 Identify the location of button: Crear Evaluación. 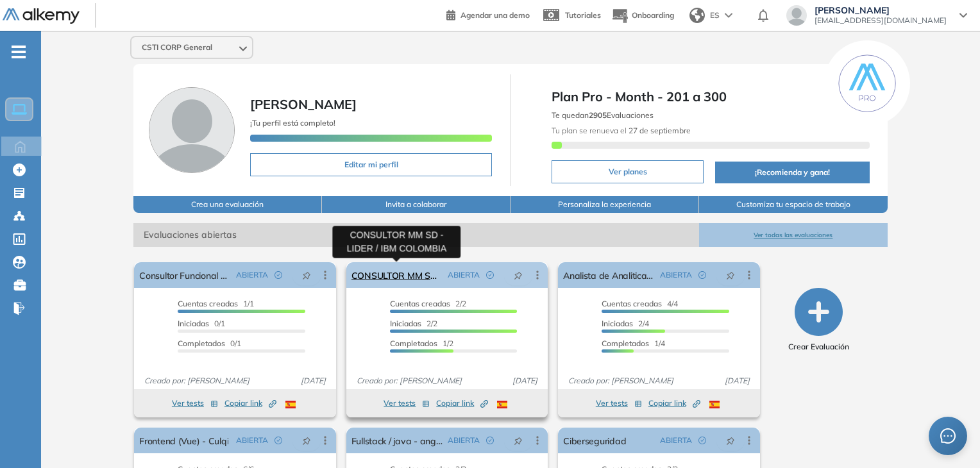
(818, 320).